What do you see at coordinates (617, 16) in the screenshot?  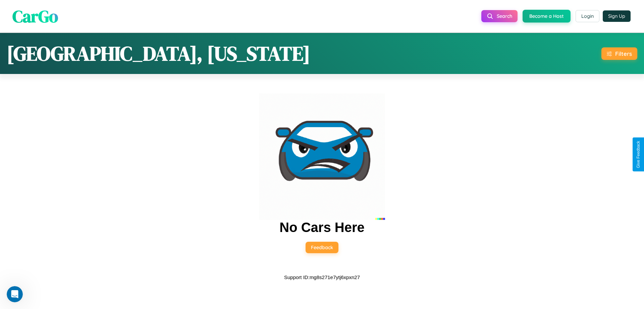 I see `button: Sign Up` at bounding box center [617, 16].